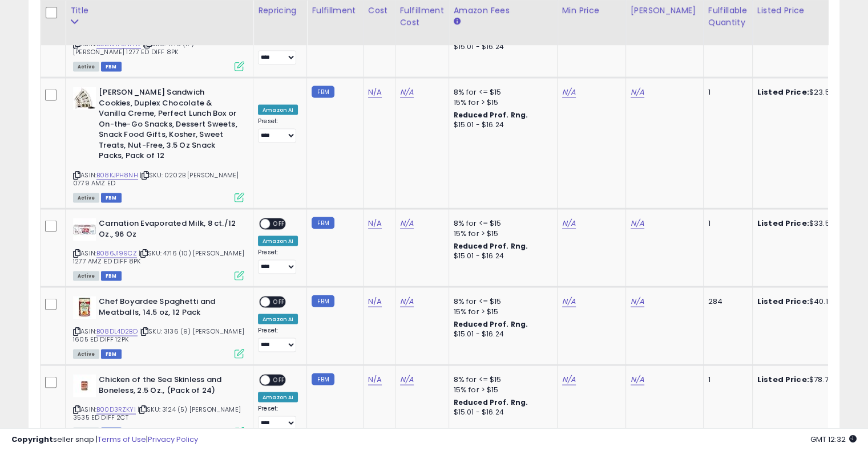  What do you see at coordinates (421, 17) in the screenshot?
I see `div: Fulfillment Cost` at bounding box center [421, 17].